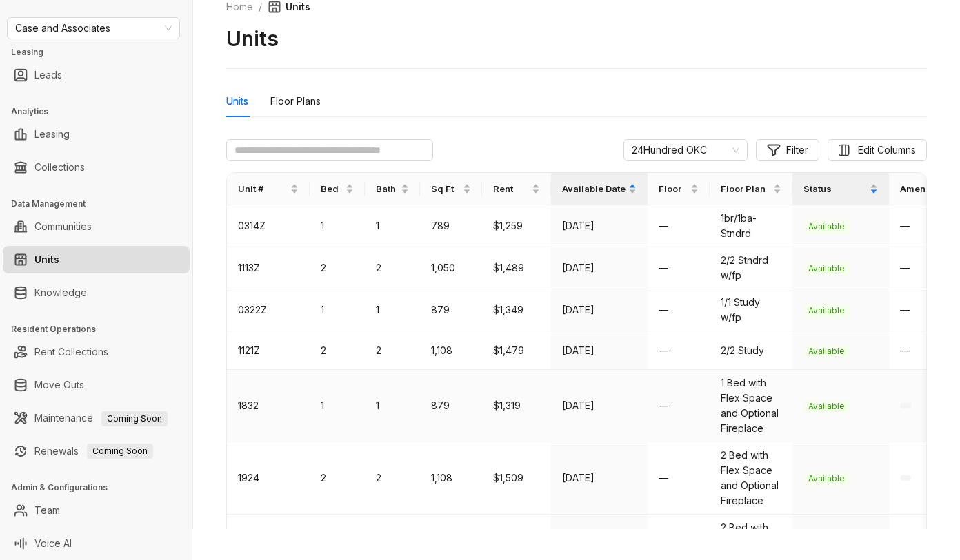  I want to click on td: $1,509, so click(517, 478).